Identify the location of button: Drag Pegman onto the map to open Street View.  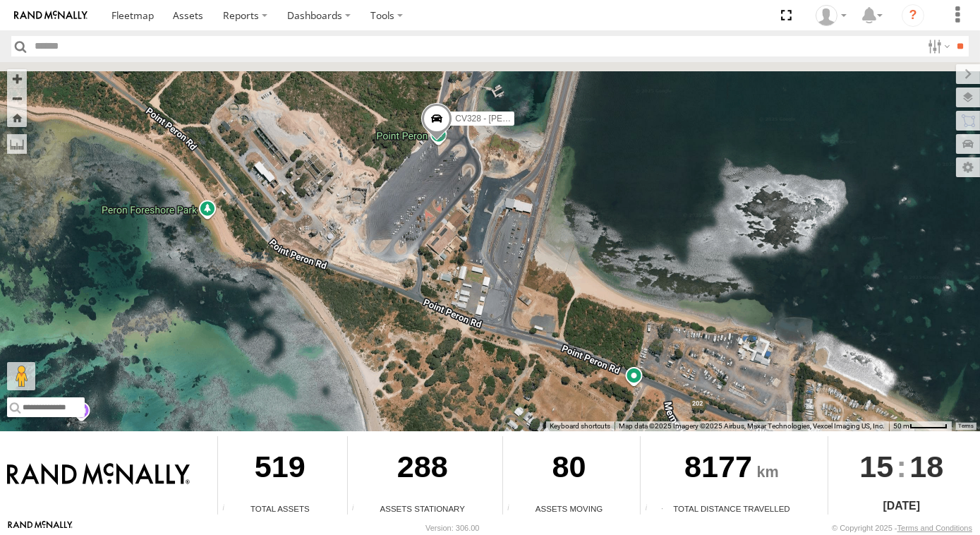
(21, 376).